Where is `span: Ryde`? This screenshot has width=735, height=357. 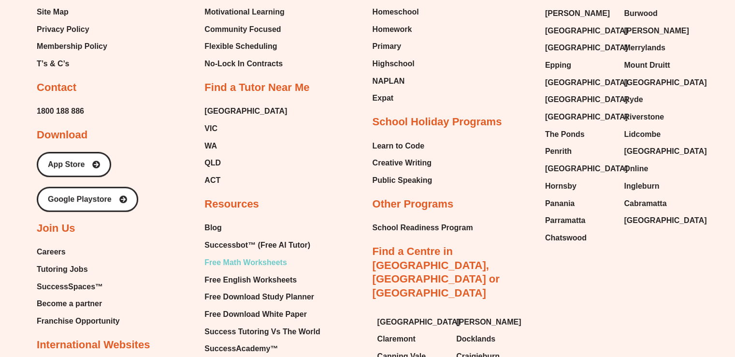
span: Ryde is located at coordinates (633, 100).